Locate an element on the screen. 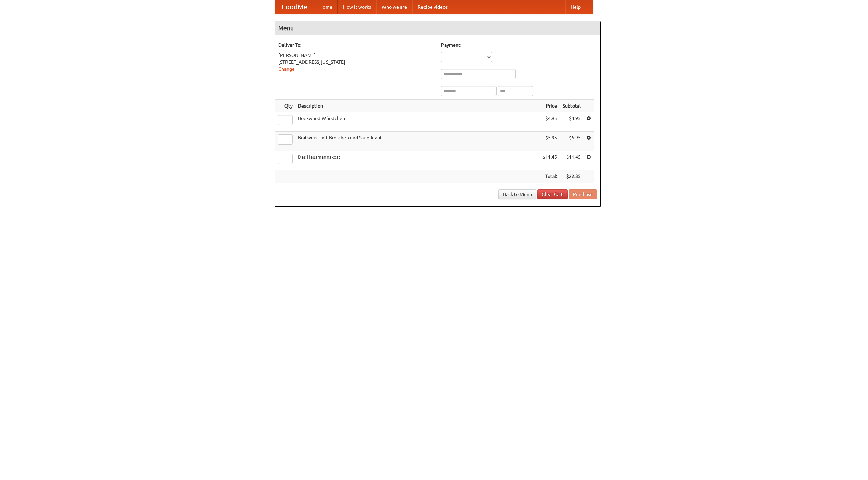 Image resolution: width=868 pixels, height=480 pixels. a: Who we are is located at coordinates (394, 8).